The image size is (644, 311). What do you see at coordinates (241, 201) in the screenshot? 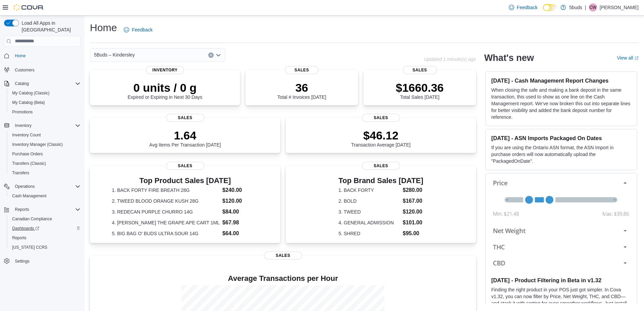
I see `dd: $120.00` at bounding box center [241, 201].